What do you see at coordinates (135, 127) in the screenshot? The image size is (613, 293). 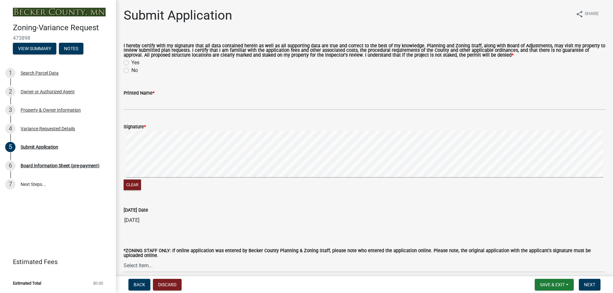 I see `label: Signature` at bounding box center [135, 127].